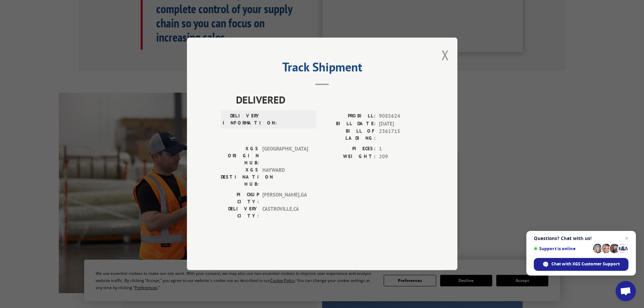 This screenshot has height=308, width=644. What do you see at coordinates (445, 55) in the screenshot?
I see `button: Close modal` at bounding box center [445, 55].